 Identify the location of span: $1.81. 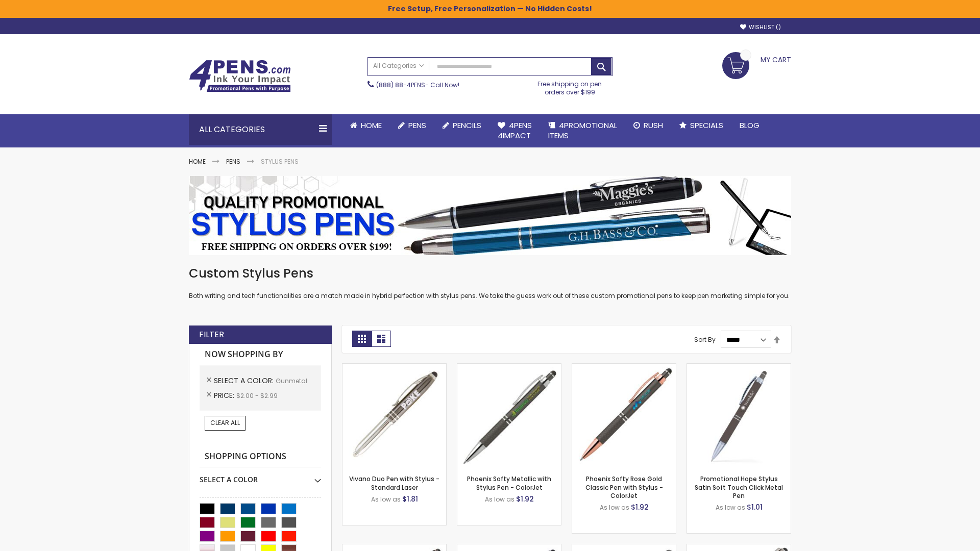
(410, 499).